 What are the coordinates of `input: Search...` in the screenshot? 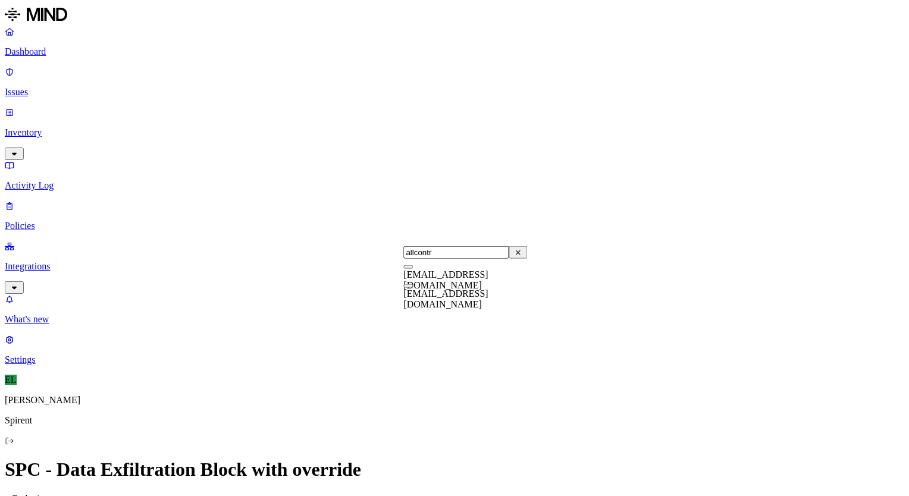 It's located at (456, 252).